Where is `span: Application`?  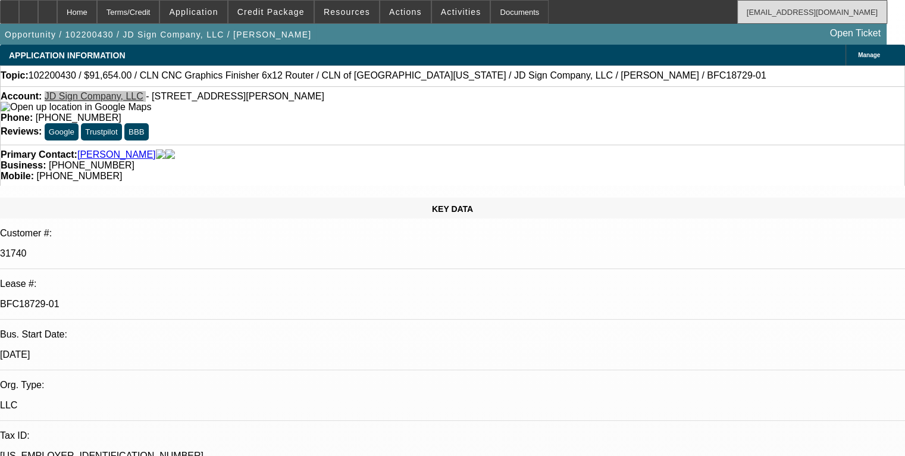
span: Application is located at coordinates (193, 12).